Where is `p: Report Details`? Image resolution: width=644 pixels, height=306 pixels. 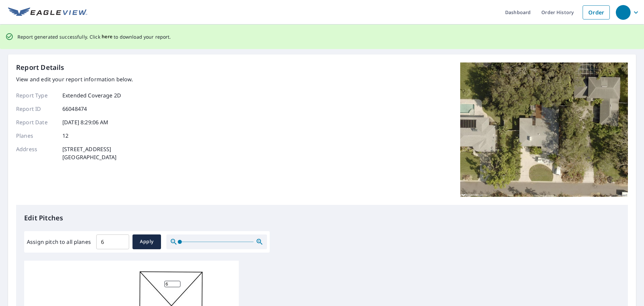 p: Report Details is located at coordinates (40, 68).